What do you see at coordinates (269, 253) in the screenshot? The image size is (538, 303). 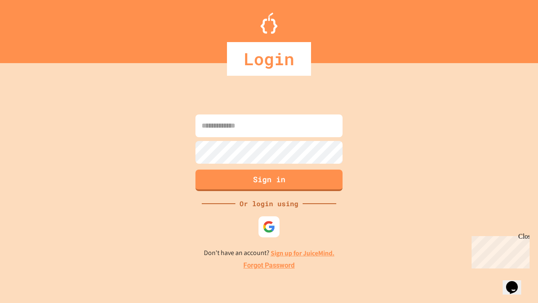 I see `p: Don't have an account?` at bounding box center [269, 253].